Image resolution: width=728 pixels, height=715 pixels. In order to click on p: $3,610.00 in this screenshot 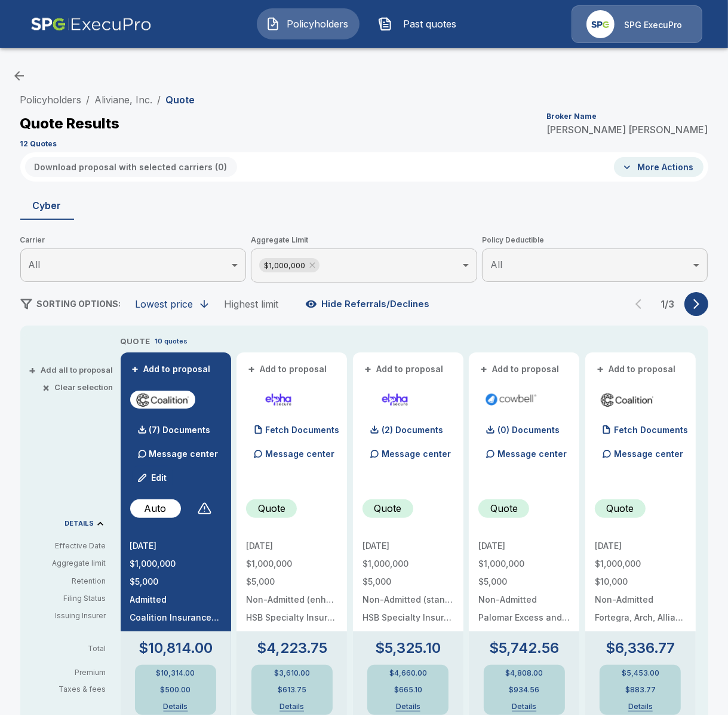, I will do `click(292, 673)`.